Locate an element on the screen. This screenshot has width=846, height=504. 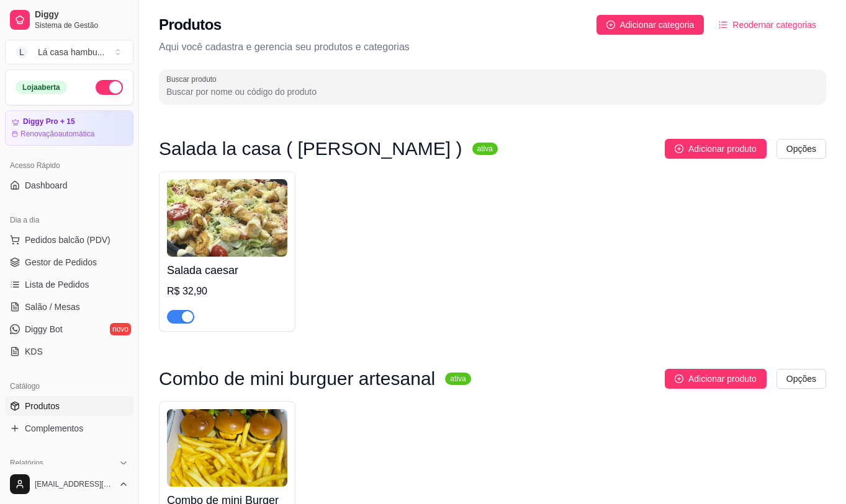
a: Complementos is located at coordinates (69, 429).